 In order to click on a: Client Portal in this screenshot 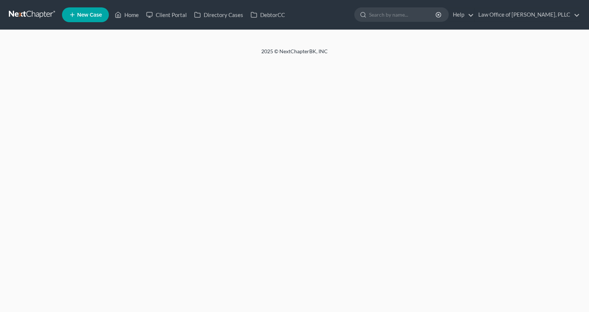, I will do `click(167, 15)`.